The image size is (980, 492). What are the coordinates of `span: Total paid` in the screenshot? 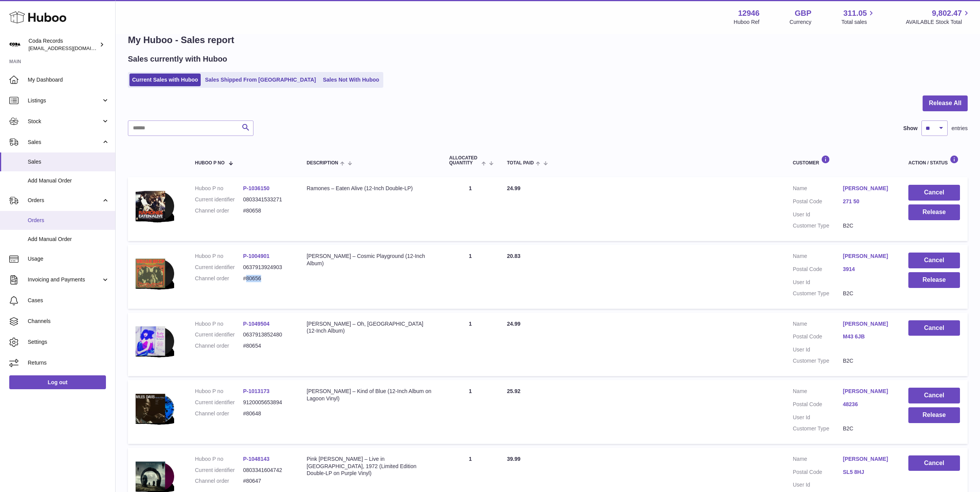 It's located at (520, 163).